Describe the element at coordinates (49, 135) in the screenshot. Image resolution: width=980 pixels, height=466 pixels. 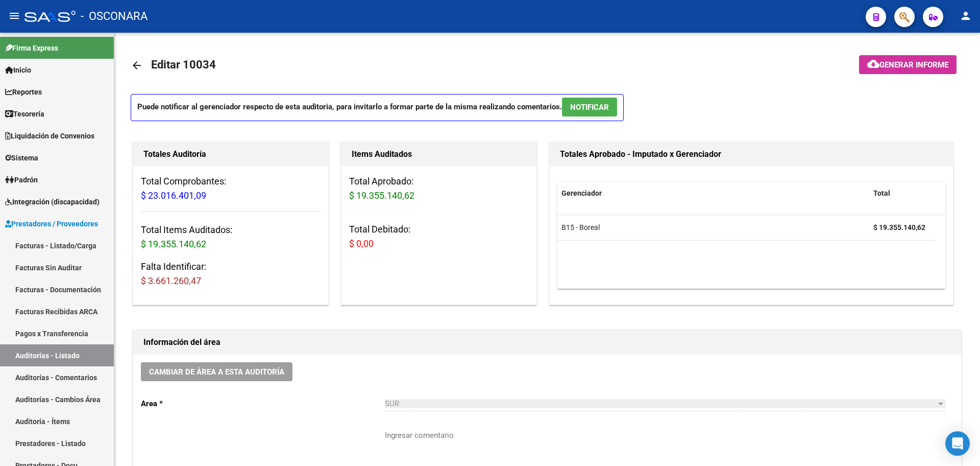
I see `span: Liquidación de Convenios` at that location.